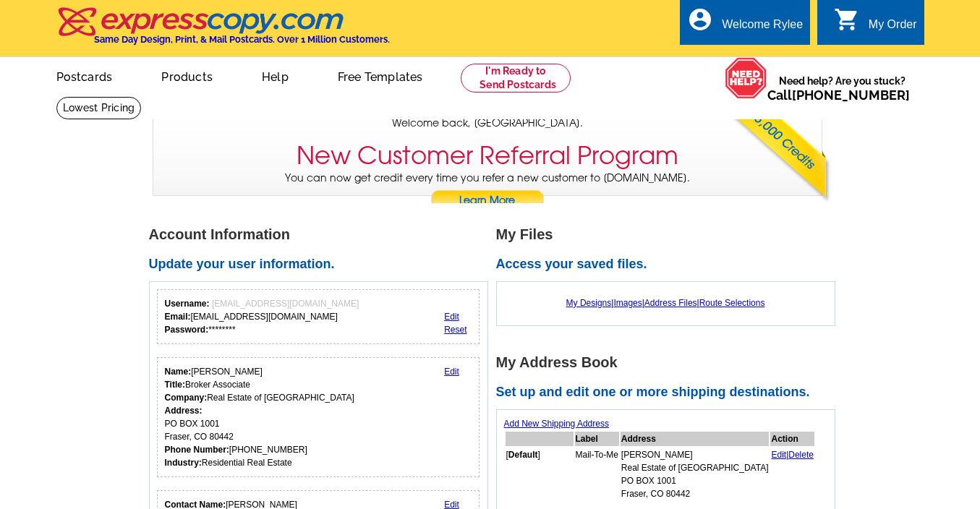  Describe the element at coordinates (792, 439) in the screenshot. I see `th: Action` at that location.